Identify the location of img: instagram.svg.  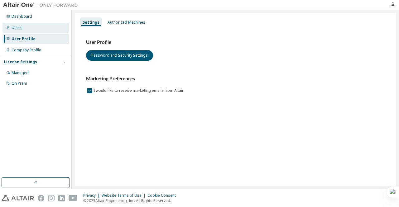
(51, 198).